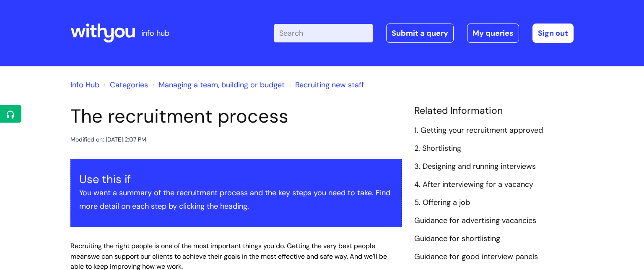 Image resolution: width=644 pixels, height=270 pixels. I want to click on a: 1. Getting your recruitment approved, so click(478, 131).